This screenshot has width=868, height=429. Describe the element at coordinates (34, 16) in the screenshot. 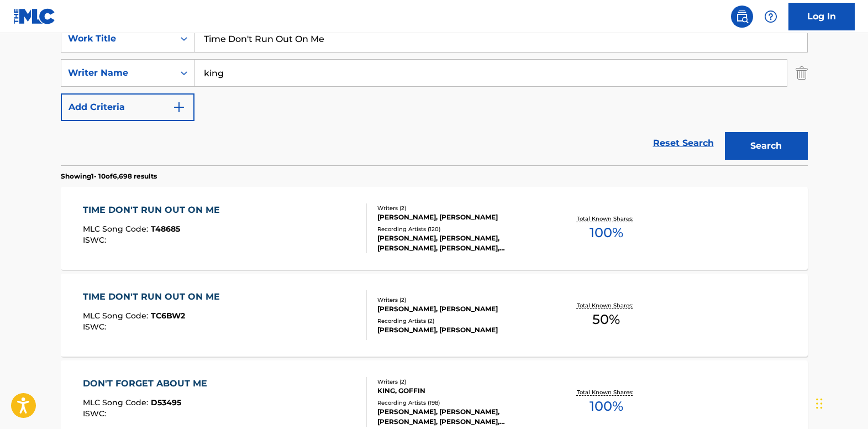

I see `img: MLC Logo` at that location.